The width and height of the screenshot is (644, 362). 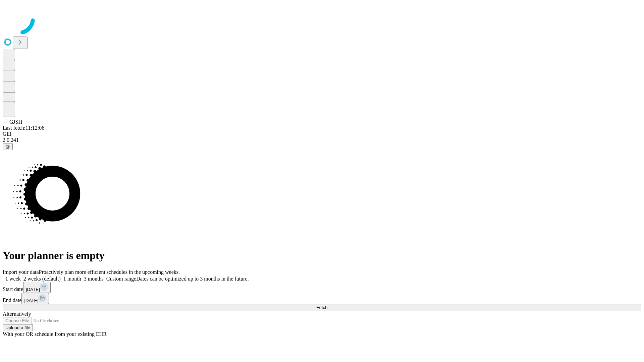 What do you see at coordinates (322, 140) in the screenshot?
I see `div: 2.0.241` at bounding box center [322, 140].